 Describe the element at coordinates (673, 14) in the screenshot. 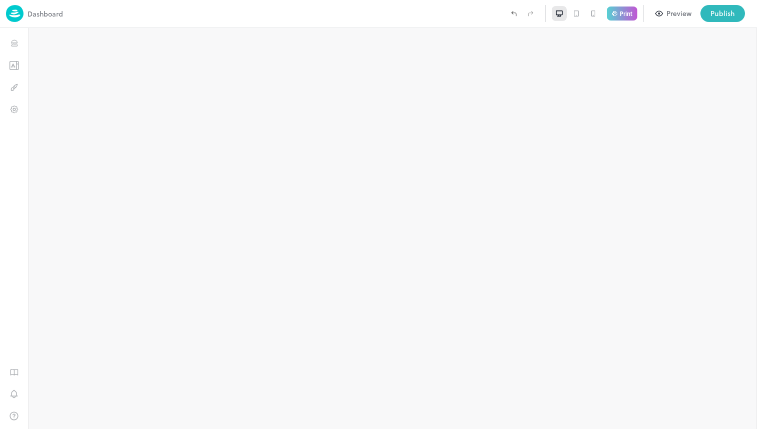

I see `button: Preview` at that location.